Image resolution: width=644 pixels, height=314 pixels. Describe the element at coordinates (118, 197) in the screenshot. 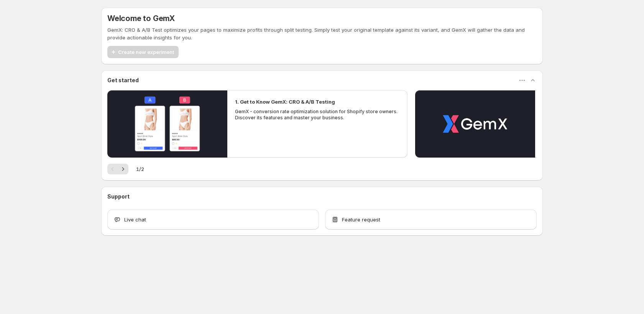

I see `h3: Support` at that location.